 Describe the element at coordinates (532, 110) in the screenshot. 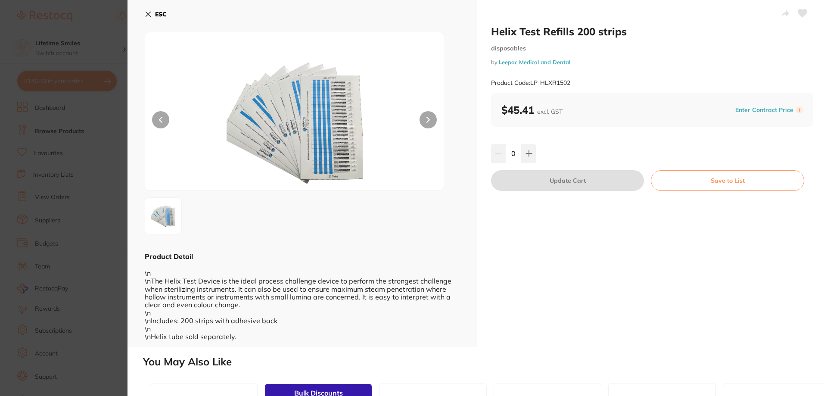

I see `b: $45.41` at that location.